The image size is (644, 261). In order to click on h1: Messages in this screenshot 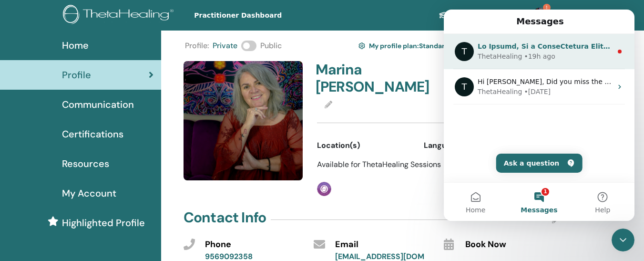, I will do `click(96, 12)`.